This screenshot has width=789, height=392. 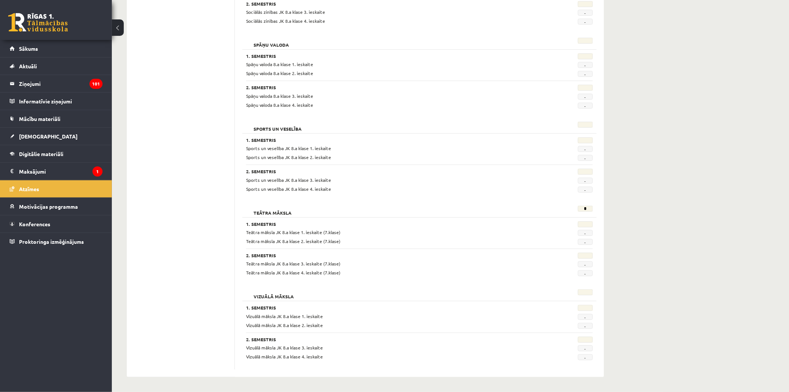 I want to click on span: Sociālās zinības JK 8.a klase 4. ieskaite, so click(x=286, y=21).